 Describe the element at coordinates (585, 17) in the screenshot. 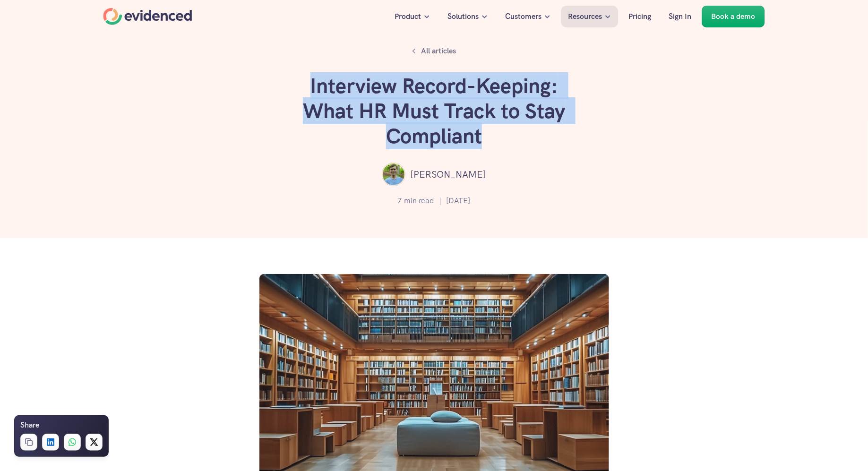

I see `p: Resources` at that location.